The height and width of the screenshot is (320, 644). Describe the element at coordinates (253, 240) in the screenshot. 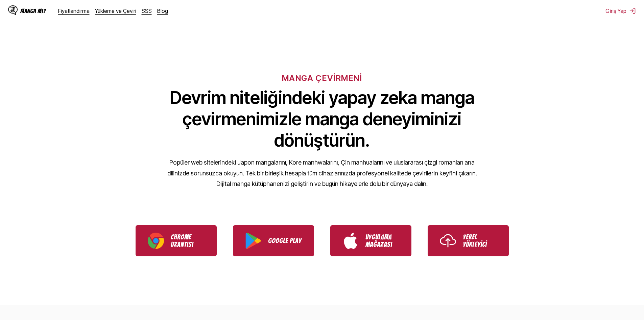

I see `img: Google Play logosu` at that location.